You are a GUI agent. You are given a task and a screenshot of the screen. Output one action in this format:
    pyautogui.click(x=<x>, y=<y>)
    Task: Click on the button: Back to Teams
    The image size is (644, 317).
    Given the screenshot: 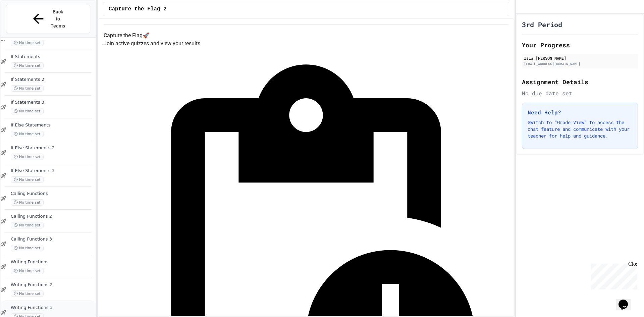 What is the action you would take?
    pyautogui.click(x=48, y=19)
    